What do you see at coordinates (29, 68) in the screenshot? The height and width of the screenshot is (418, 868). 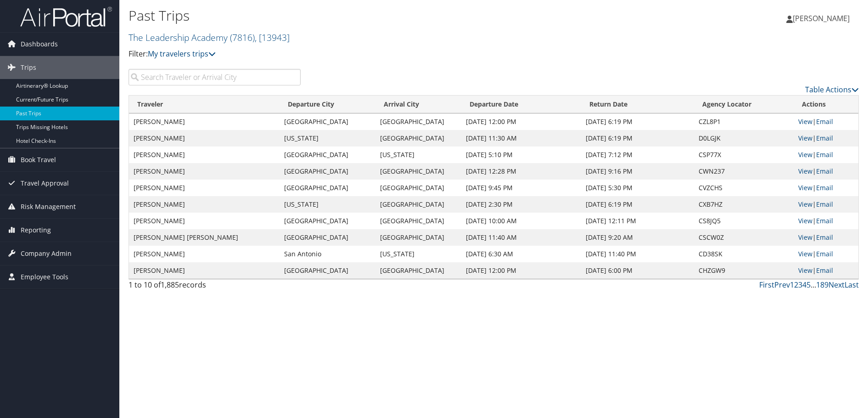 I see `span: Trips` at bounding box center [29, 68].